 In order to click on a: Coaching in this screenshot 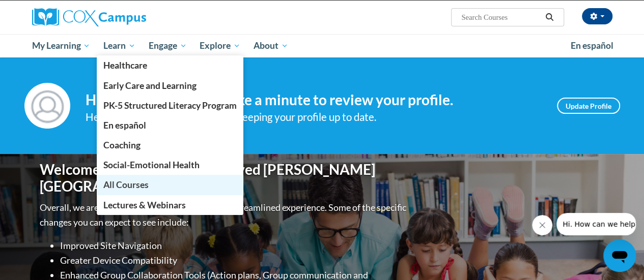, I will do `click(170, 145)`.